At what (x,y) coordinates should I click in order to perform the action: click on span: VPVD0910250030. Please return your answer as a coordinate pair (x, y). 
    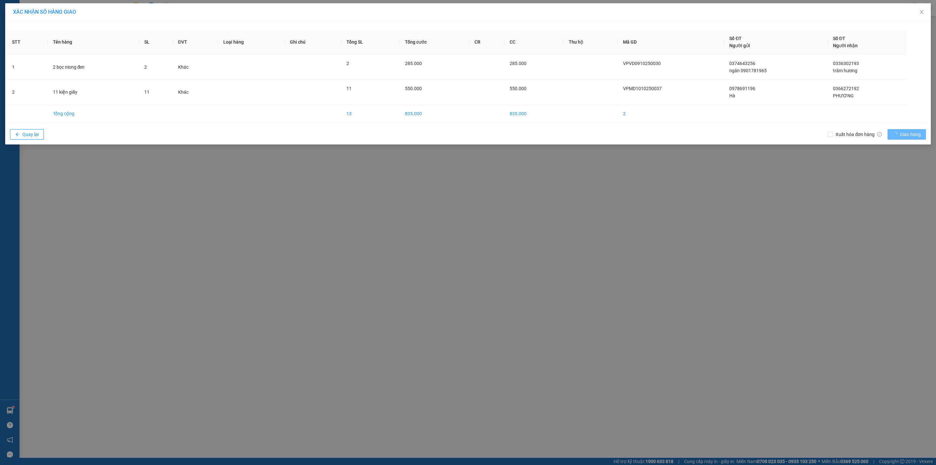
    Looking at the image, I should click on (642, 63).